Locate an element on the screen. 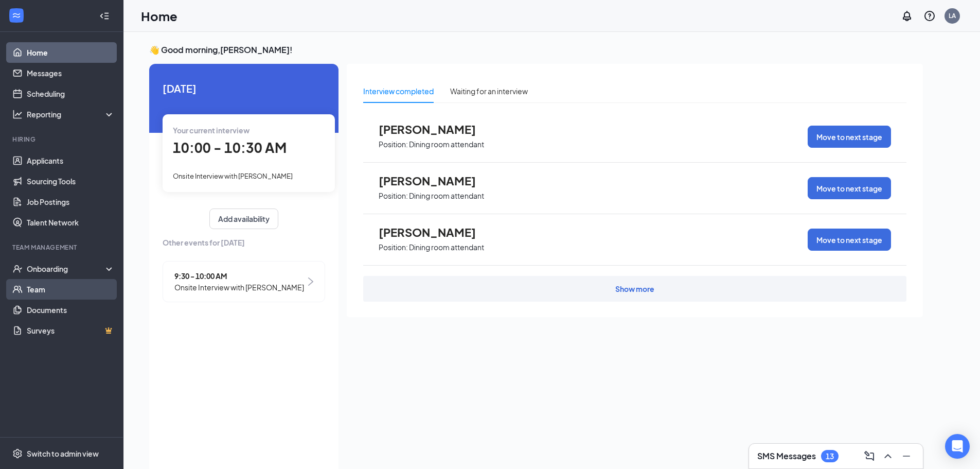 This screenshot has height=469, width=980. span: 10:00 - 10:30 AM is located at coordinates (229, 148).